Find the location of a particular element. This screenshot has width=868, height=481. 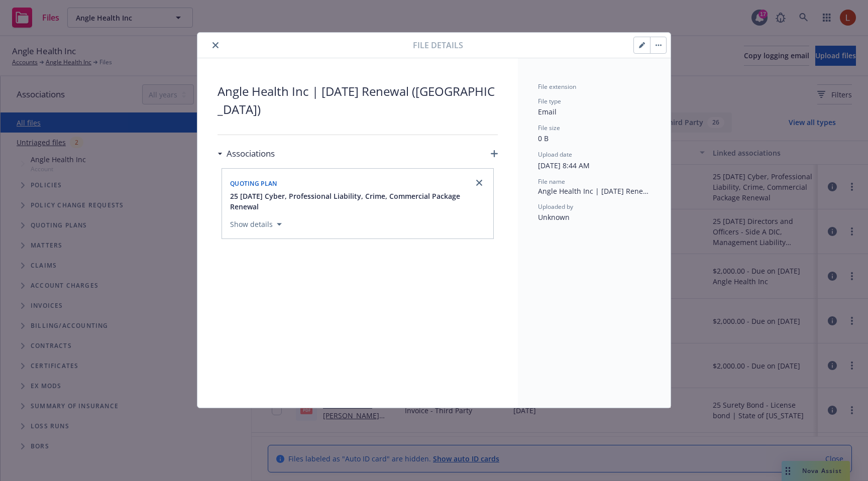

span: File size is located at coordinates (549, 127).